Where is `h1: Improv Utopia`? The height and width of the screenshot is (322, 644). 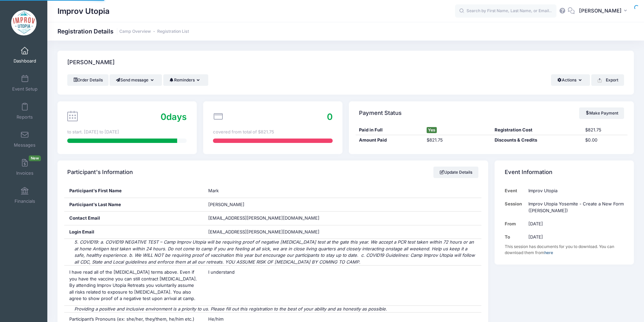 h1: Improv Utopia is located at coordinates (84, 11).